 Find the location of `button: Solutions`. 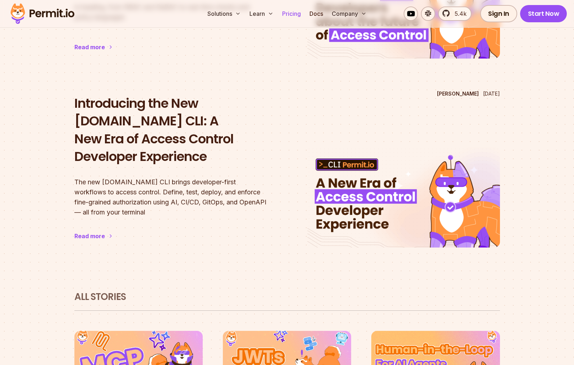

button: Solutions is located at coordinates (224, 14).